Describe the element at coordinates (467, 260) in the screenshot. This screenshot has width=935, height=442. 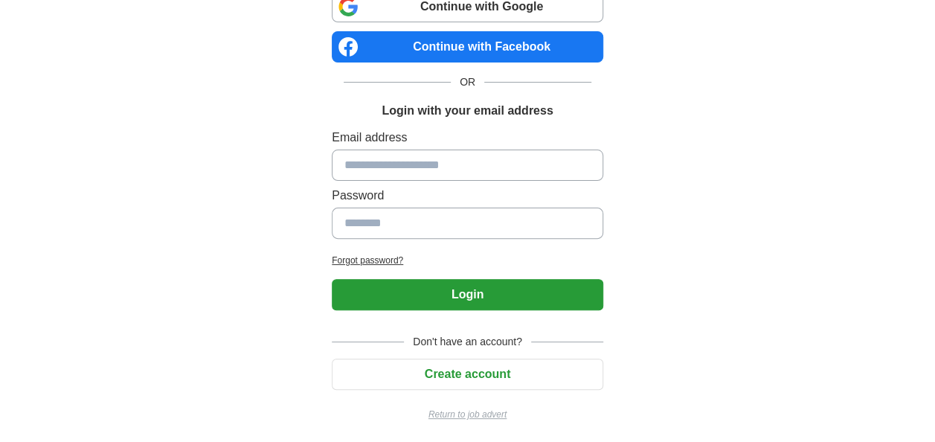
I see `a: Forgot password?` at that location.